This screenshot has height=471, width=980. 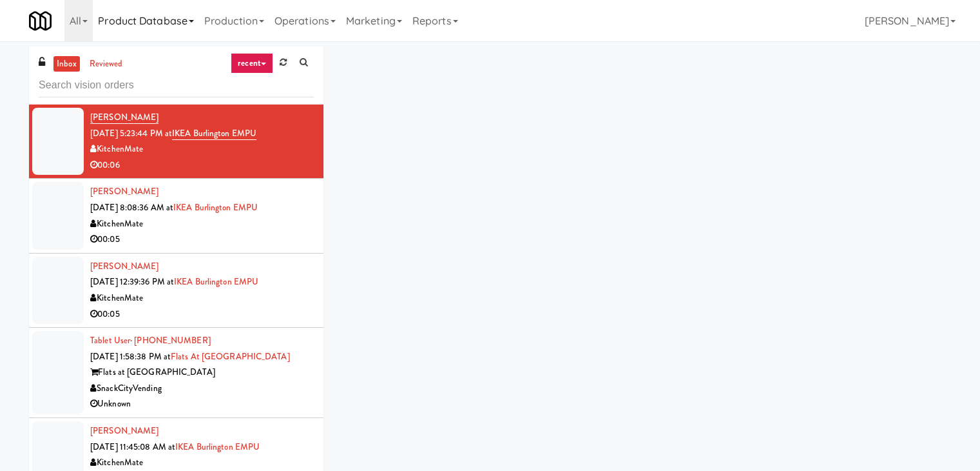 I want to click on input: Search vision orders, so click(x=176, y=85).